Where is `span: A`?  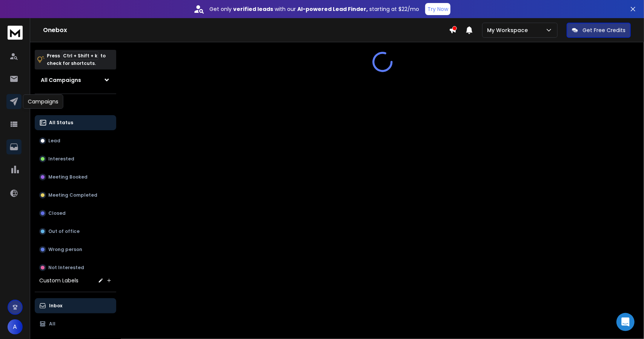
span: A is located at coordinates (15, 328).